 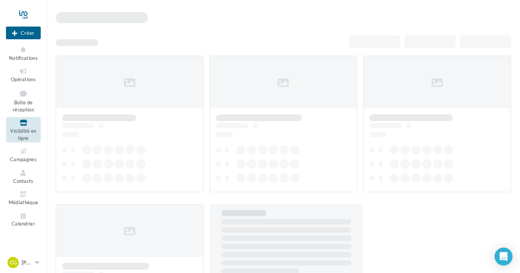 What do you see at coordinates (23, 74) in the screenshot?
I see `a: Opérations` at bounding box center [23, 74].